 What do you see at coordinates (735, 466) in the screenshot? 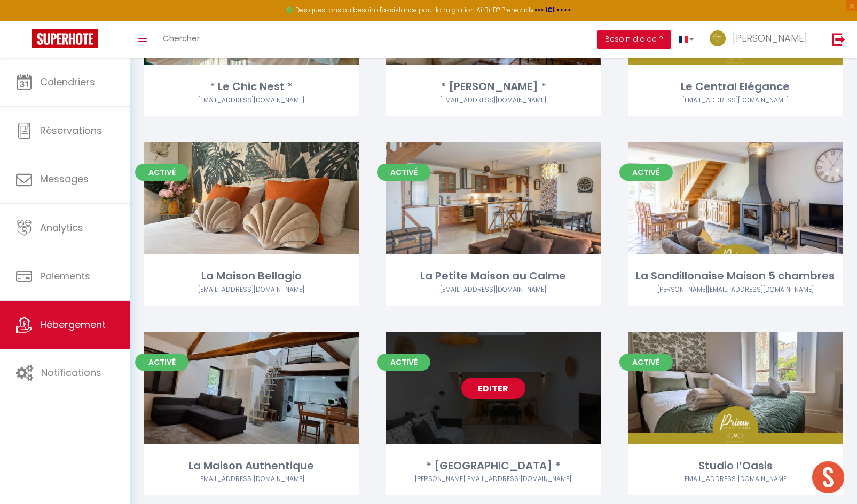
I see `div: Studio l’Oasis` at bounding box center [735, 466].